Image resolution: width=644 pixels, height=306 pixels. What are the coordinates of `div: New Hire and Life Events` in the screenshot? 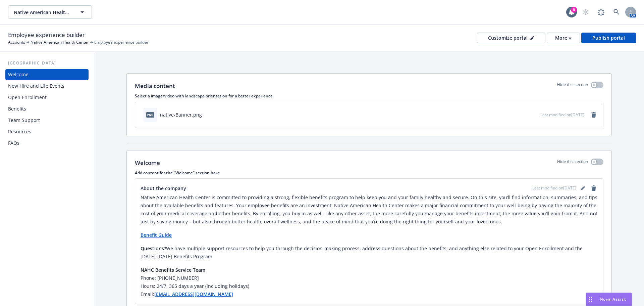 It's located at (37, 86).